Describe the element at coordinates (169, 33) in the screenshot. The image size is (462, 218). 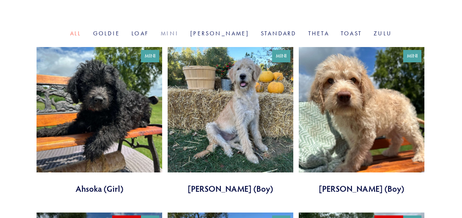
I see `a: Mini` at that location.